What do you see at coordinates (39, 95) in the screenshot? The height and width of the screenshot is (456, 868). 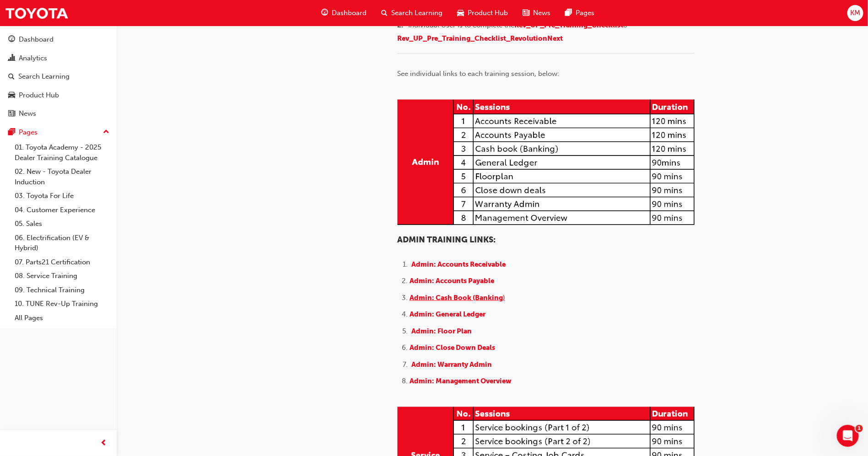 I see `div: Product Hub` at bounding box center [39, 95].